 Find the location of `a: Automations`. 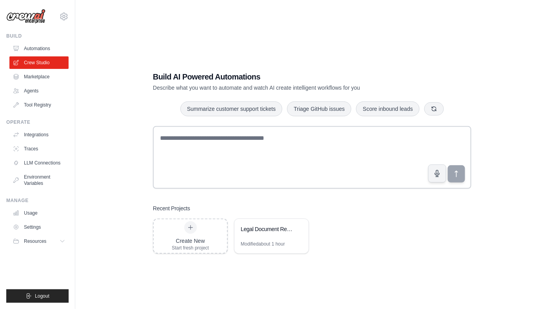

a: Automations is located at coordinates (39, 49).